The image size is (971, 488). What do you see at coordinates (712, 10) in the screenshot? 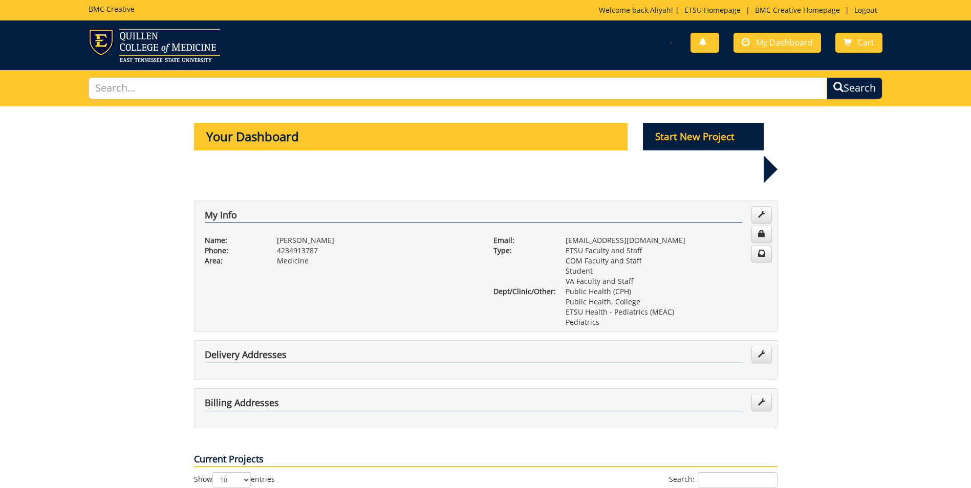
I see `a: ETSU Homepage` at bounding box center [712, 10].